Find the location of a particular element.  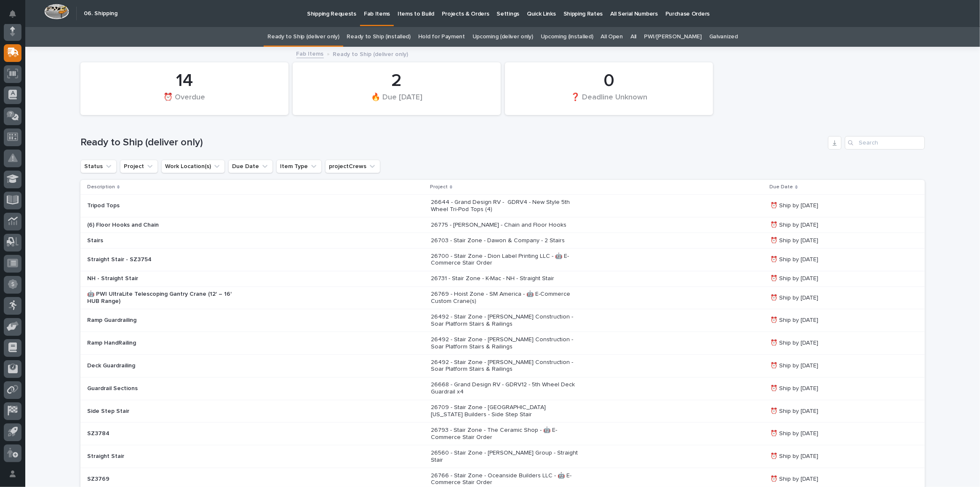

input: Search is located at coordinates (885, 143).